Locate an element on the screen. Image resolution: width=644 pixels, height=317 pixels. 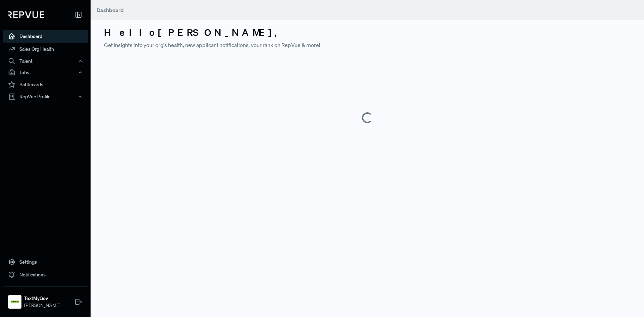
p: Get insights into your org's health, new applicant notifications, your rank on RepVue & more! is located at coordinates (368, 45).